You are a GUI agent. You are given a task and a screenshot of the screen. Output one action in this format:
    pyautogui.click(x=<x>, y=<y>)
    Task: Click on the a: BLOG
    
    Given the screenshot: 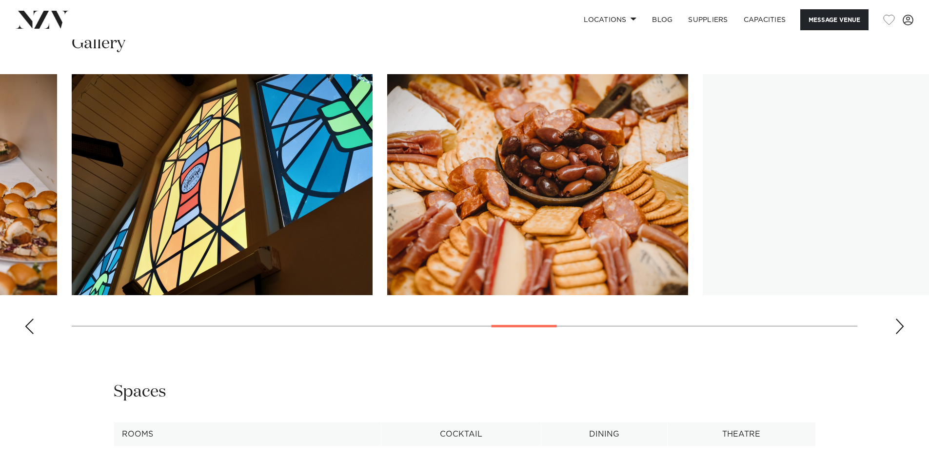 What is the action you would take?
    pyautogui.click(x=663, y=20)
    